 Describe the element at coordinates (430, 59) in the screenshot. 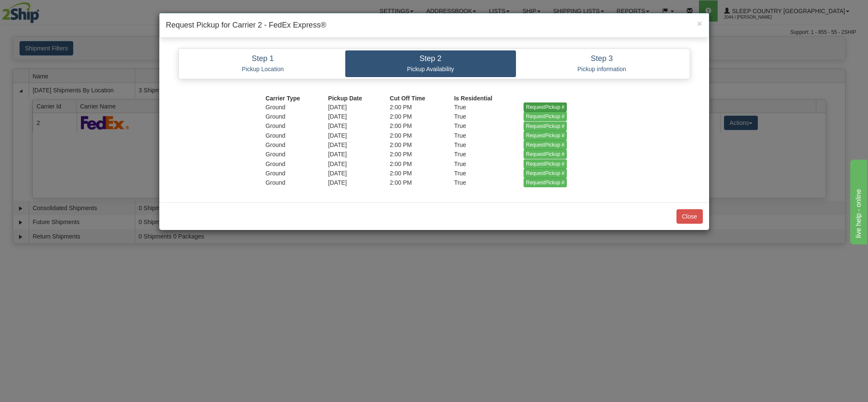

I see `h4: Step 2` at that location.